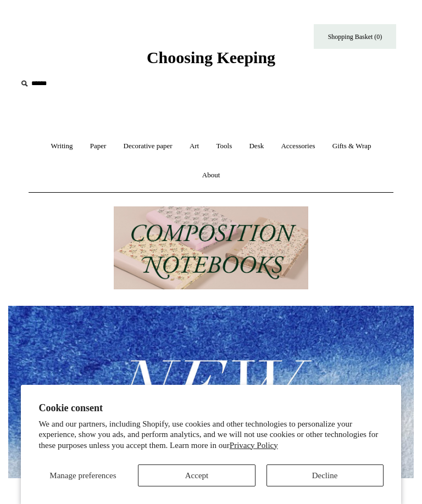  I want to click on a: Gifts & Wrap, so click(352, 146).